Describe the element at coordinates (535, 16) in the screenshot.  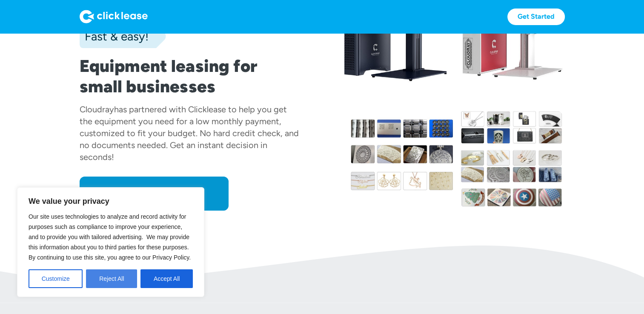
I see `a: Get Started` at that location.